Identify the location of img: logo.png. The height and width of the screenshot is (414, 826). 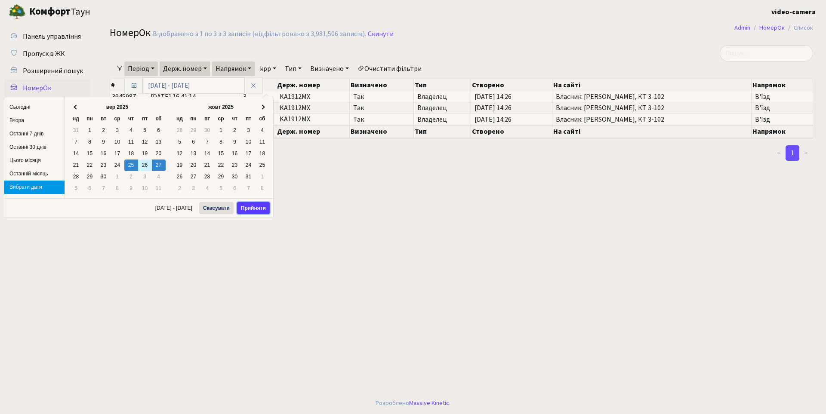
(17, 12).